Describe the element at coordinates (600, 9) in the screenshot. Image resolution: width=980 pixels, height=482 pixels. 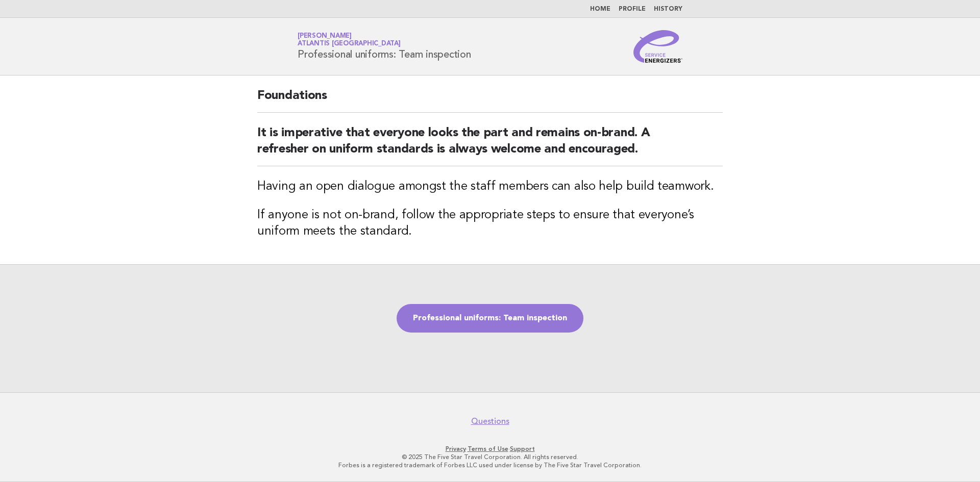
I see `a: Home` at that location.